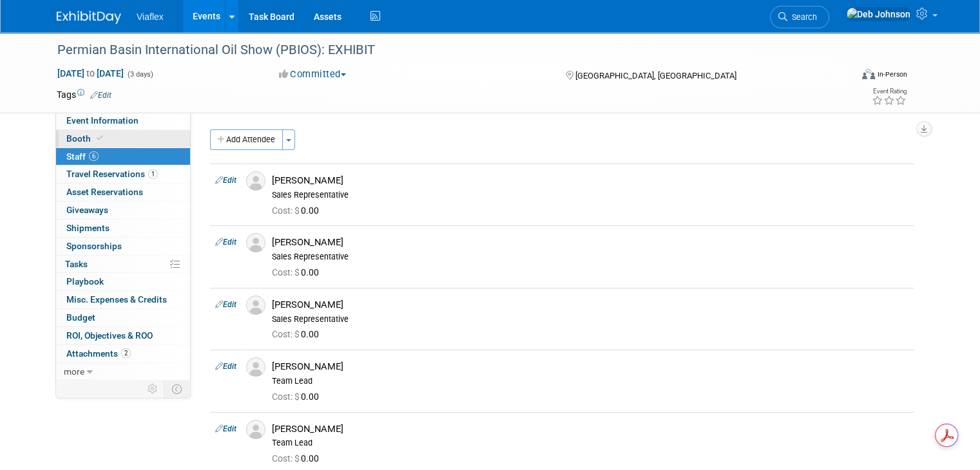 The height and width of the screenshot is (470, 980). I want to click on span: Booth, so click(86, 138).